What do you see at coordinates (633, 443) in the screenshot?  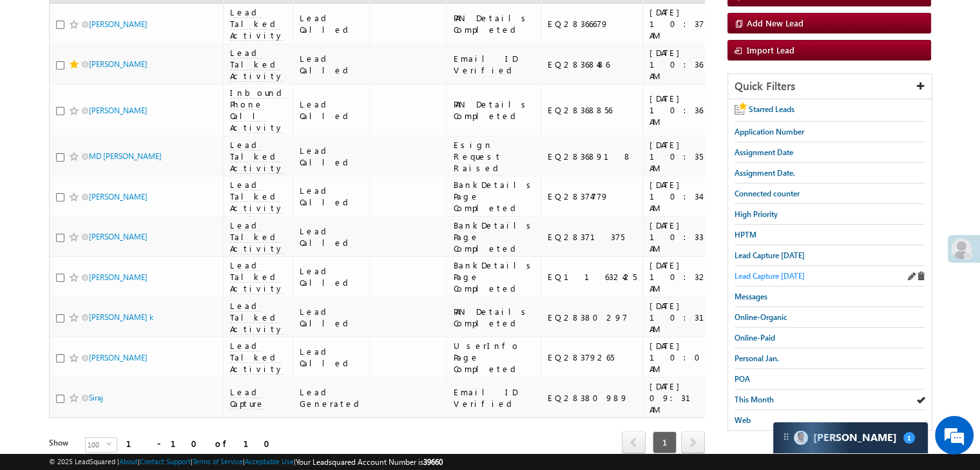 I see `span: prev` at bounding box center [633, 443].